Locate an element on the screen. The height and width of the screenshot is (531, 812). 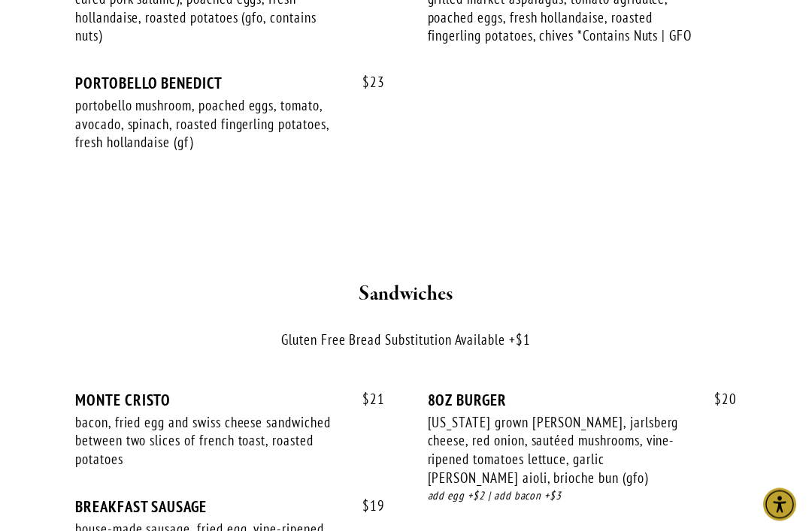
span: 20 is located at coordinates (718, 400).